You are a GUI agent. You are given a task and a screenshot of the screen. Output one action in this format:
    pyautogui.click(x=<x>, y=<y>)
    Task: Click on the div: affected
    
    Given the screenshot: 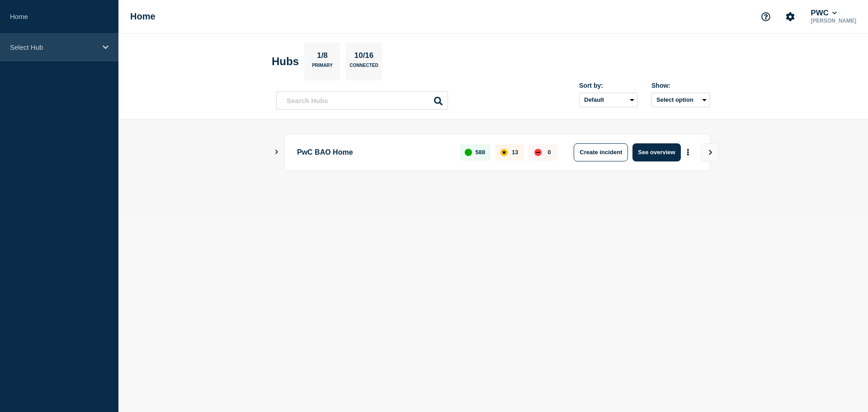 What is the action you would take?
    pyautogui.click(x=504, y=152)
    